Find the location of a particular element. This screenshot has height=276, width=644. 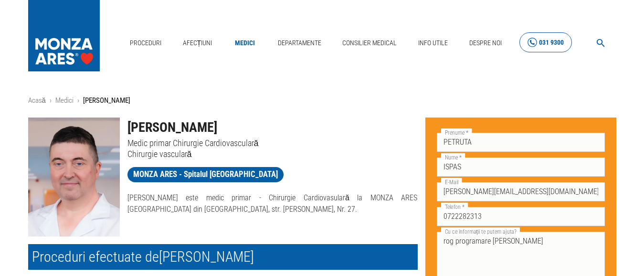

img: Dr. Rafael Halpern is located at coordinates (74, 177).